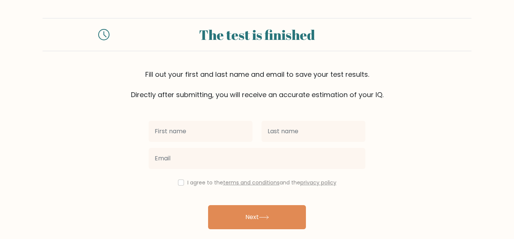 The width and height of the screenshot is (514, 239). I want to click on div: The test is finished, so click(257, 35).